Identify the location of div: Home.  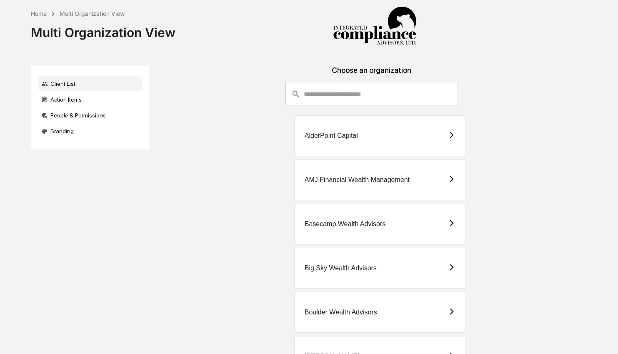
(39, 13).